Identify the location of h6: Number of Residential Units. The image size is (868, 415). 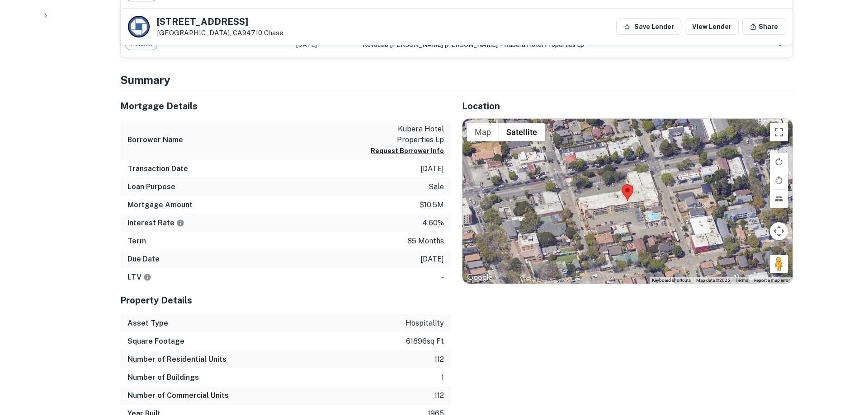
(177, 360).